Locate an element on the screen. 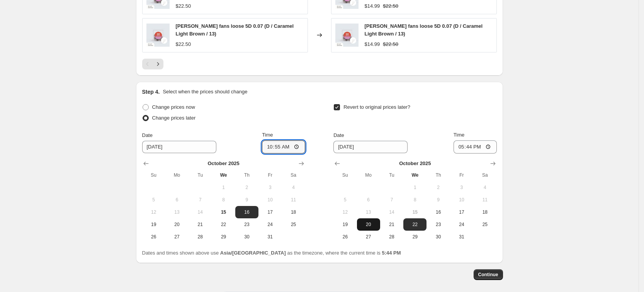 The width and height of the screenshot is (644, 292). span: We is located at coordinates (415, 175).